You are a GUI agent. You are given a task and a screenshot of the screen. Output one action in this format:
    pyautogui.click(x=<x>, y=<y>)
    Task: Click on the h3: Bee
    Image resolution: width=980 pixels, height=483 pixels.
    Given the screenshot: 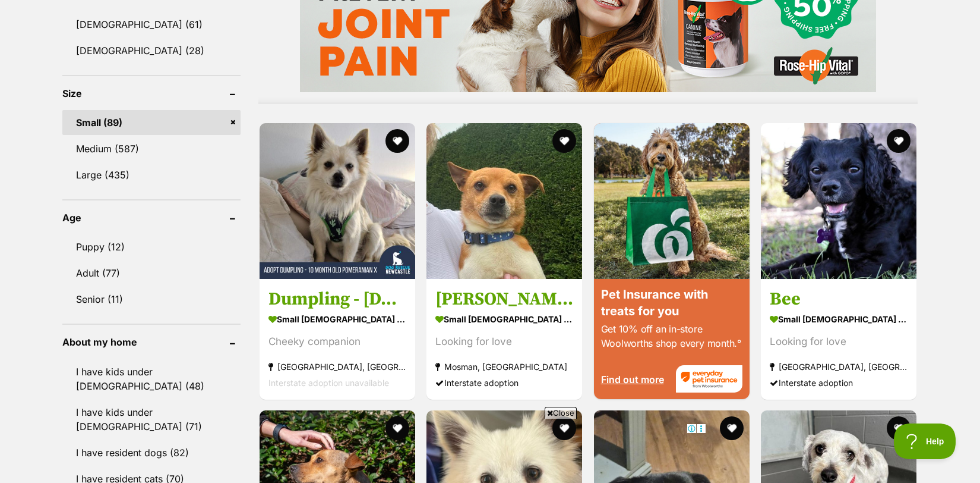 What is the action you would take?
    pyautogui.click(x=839, y=299)
    